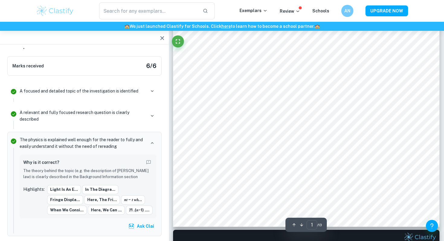 This screenshot has height=241, width=444. What do you see at coordinates (320, 225) in the screenshot?
I see `span: / 13` at bounding box center [320, 225].